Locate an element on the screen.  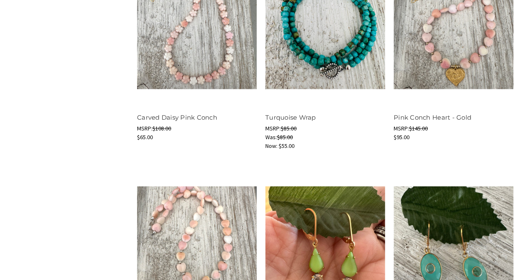
span: Now: is located at coordinates (271, 145).